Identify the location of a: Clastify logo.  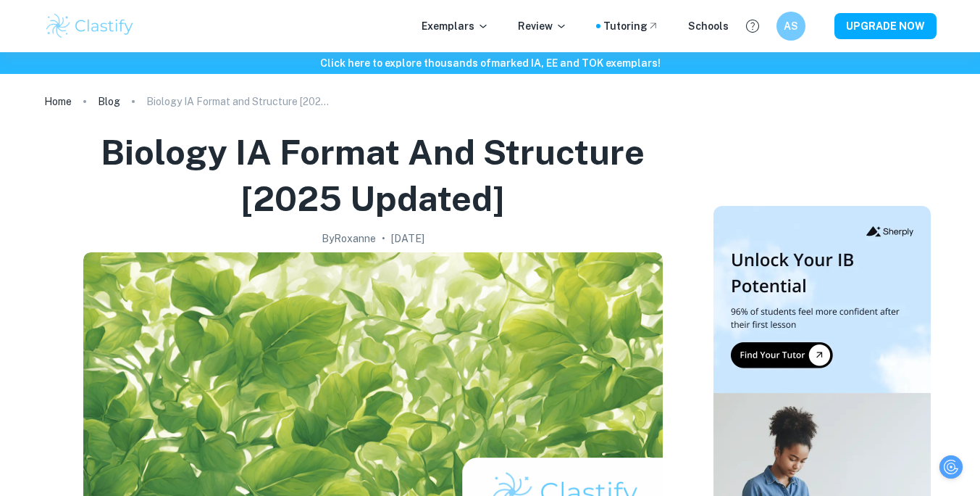
(90, 26).